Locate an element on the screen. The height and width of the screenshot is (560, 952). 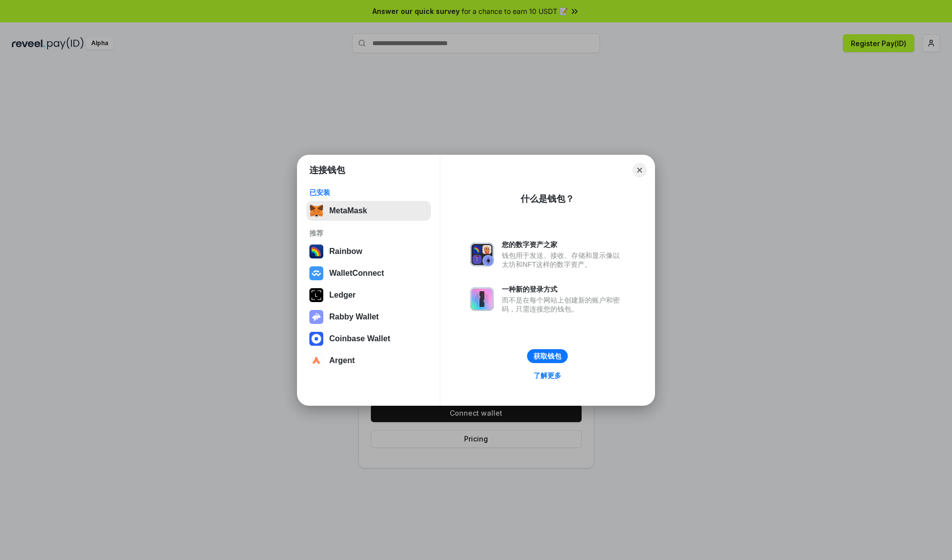
div: 您的数字资产之家 is located at coordinates (564, 245).